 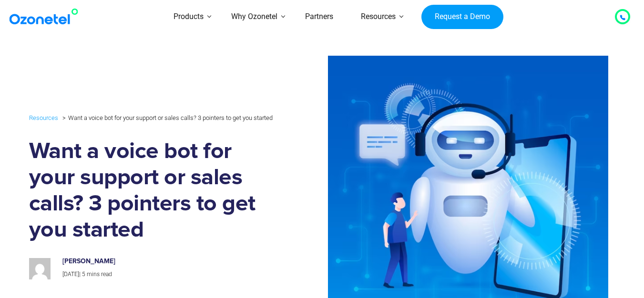 What do you see at coordinates (151, 191) in the screenshot?
I see `h1: Want a voice bot for your support or sales calls? 3 pointers to get you started` at bounding box center [151, 191].